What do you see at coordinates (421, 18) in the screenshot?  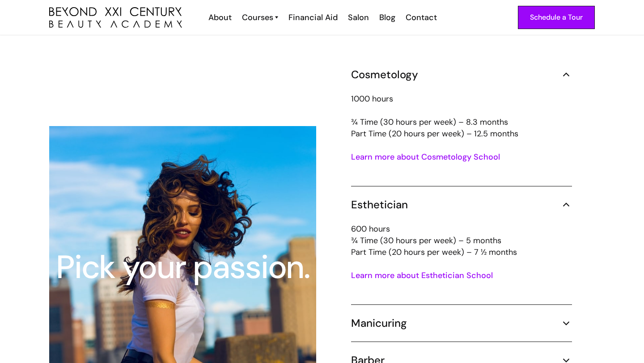 I see `div: Contact` at bounding box center [421, 18].